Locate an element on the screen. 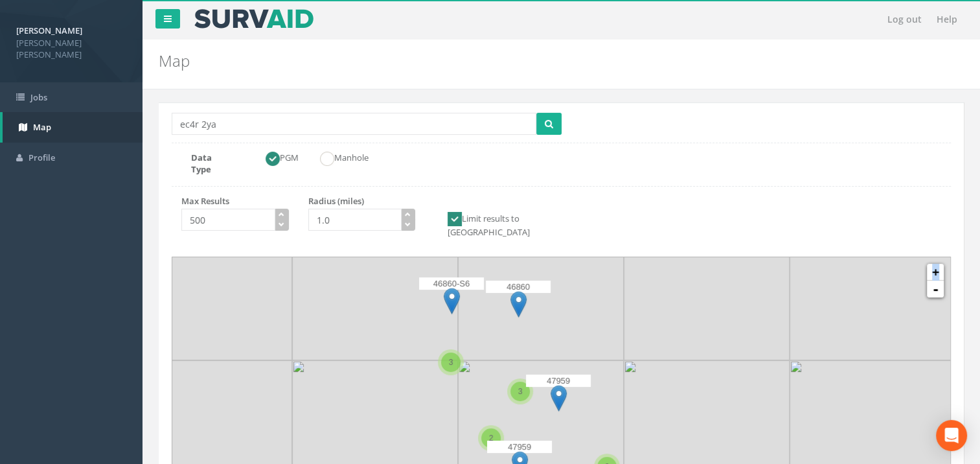 This screenshot has height=464, width=980. p: 46860-S6 is located at coordinates (452, 284).